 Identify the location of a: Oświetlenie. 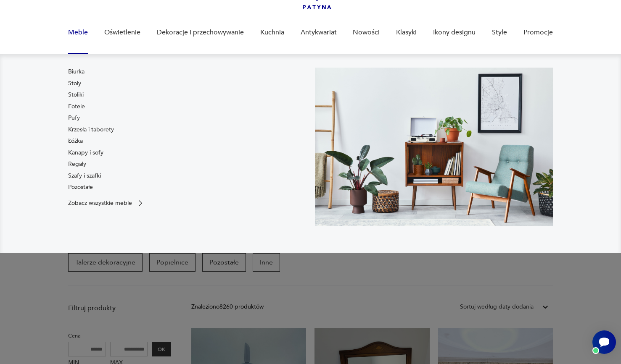
(122, 32).